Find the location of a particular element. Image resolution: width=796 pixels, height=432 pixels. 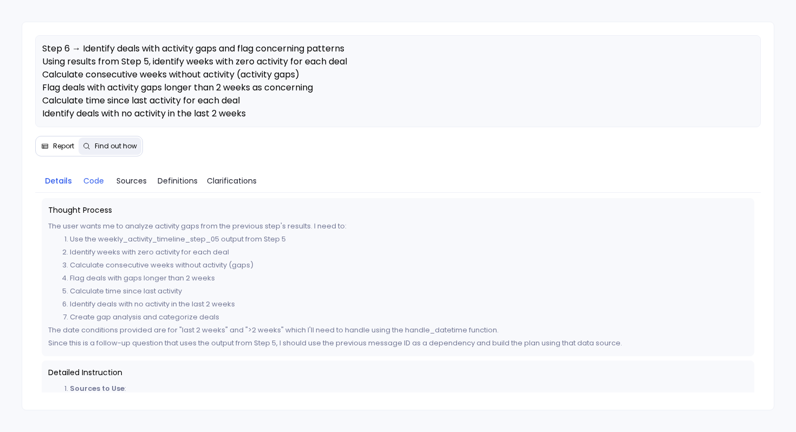

span: Step 6 → Identify deals with activity gaps and flag concerning patterns Using results from Step 5... is located at coordinates (335, 94).